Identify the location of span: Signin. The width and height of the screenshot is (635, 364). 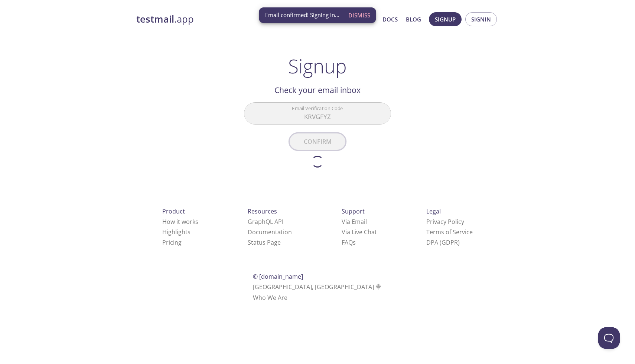
(481, 19).